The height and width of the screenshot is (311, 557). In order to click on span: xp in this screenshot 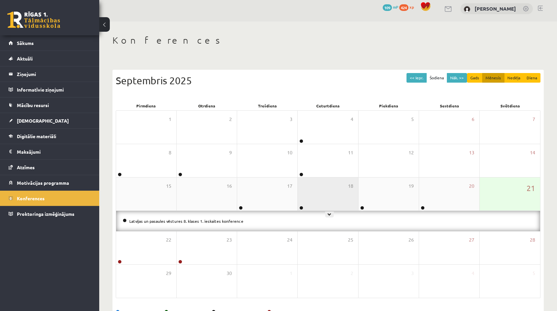, I will do `click(411, 7)`.